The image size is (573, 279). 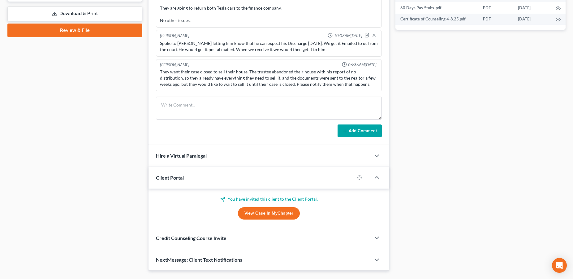 What do you see at coordinates (269, 199) in the screenshot?
I see `p: You have invited this client to the Client Portal.` at bounding box center [269, 199].